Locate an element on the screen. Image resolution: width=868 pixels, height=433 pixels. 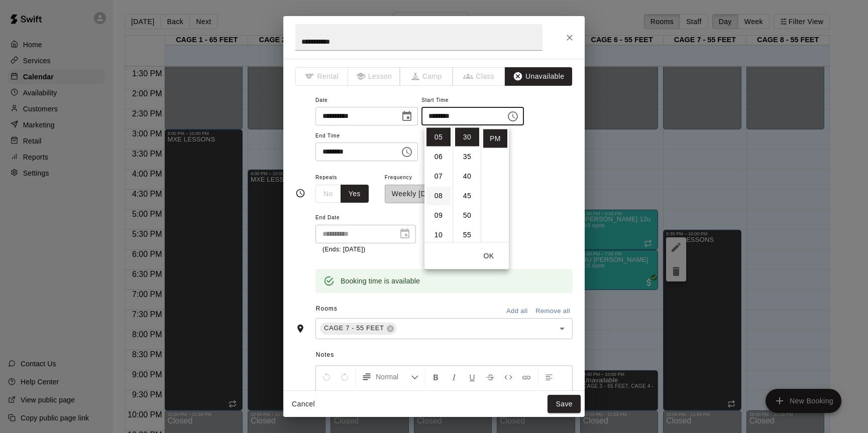
button: Cancel is located at coordinates (303, 404).